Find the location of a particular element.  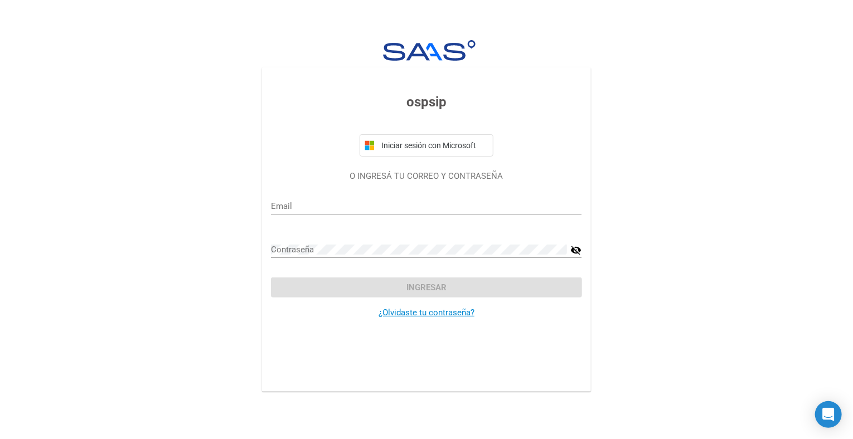

mat-icon: visibility_off is located at coordinates (576, 250).